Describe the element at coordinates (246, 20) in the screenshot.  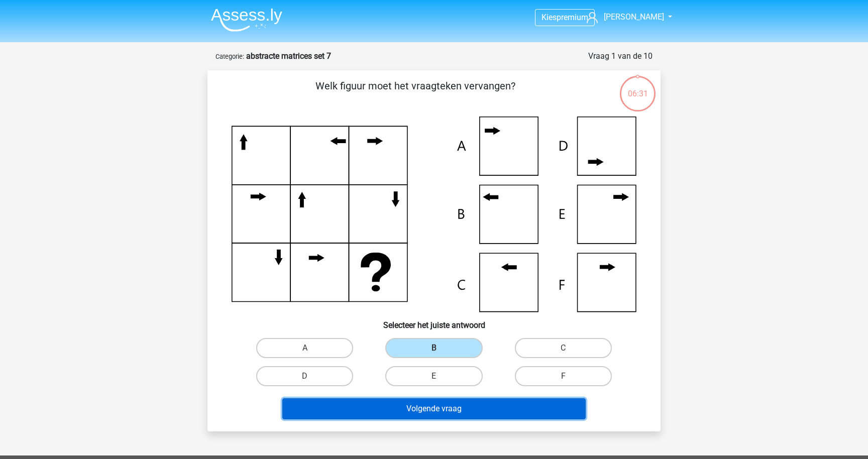
I see `img: Assessly` at that location.